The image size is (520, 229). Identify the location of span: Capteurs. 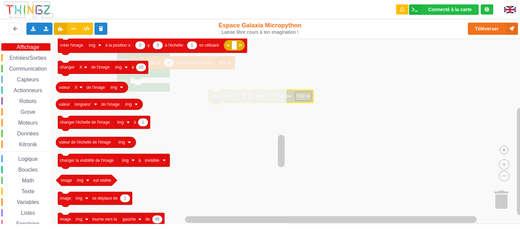
(28, 79).